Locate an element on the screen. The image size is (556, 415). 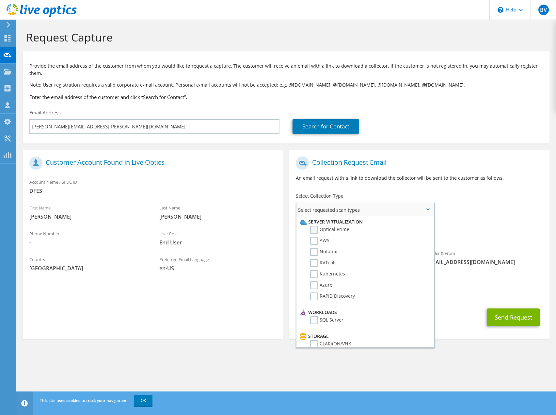
a: Search for Contact is located at coordinates (326, 126).